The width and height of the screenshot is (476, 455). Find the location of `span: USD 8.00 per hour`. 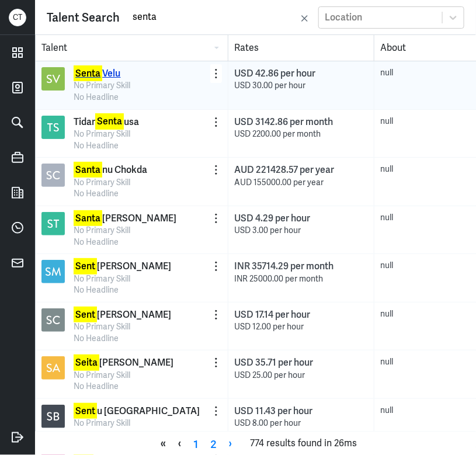

span: USD 8.00 per hour is located at coordinates (267, 422).